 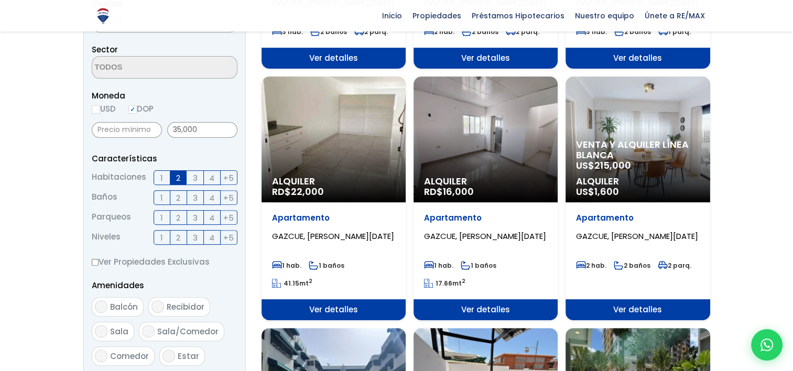 What do you see at coordinates (637, 150) in the screenshot?
I see `span: Venta y alquiler línea blanca` at bounding box center [637, 150].